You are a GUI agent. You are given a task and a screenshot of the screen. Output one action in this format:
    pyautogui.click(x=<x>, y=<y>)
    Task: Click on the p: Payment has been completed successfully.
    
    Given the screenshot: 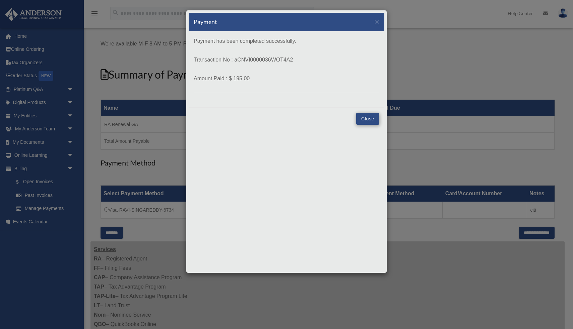 What is the action you would take?
    pyautogui.click(x=286, y=41)
    